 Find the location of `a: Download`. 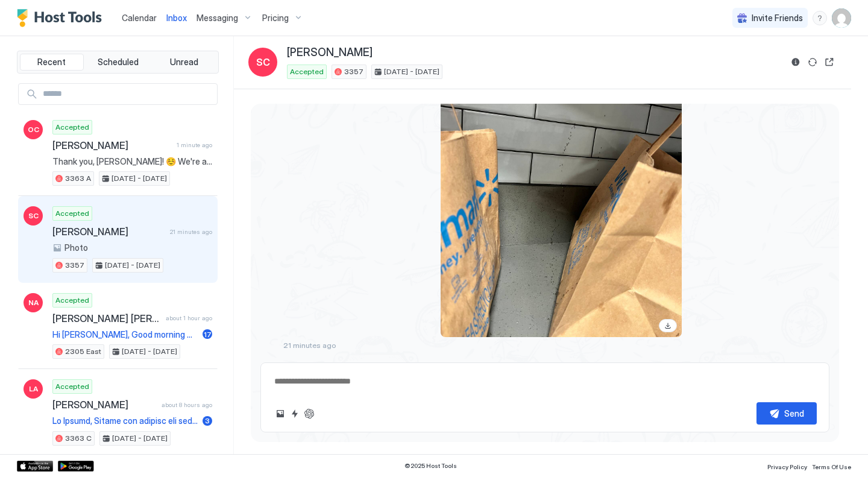

a: Download is located at coordinates (667, 325).